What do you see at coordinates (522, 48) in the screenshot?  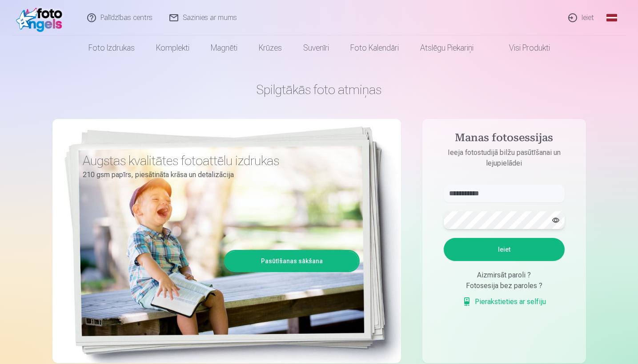 I see `a: Visi produkti` at bounding box center [522, 48].